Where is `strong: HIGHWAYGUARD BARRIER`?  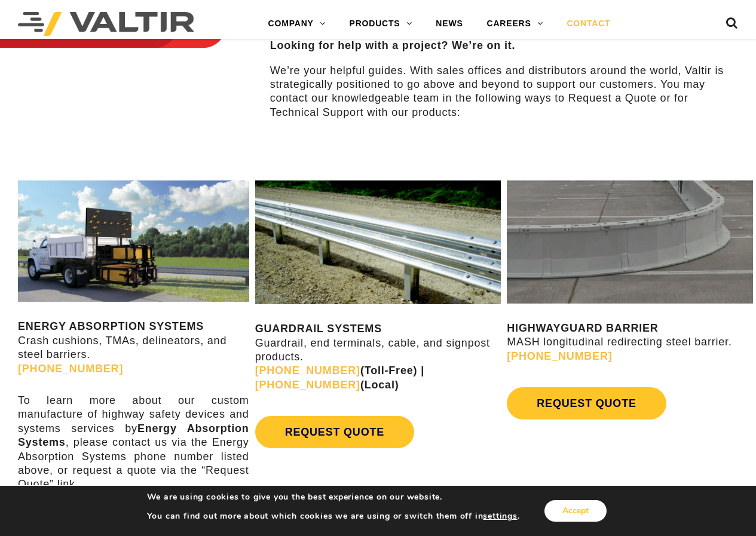
strong: HIGHWAYGUARD BARRIER is located at coordinates (582, 328).